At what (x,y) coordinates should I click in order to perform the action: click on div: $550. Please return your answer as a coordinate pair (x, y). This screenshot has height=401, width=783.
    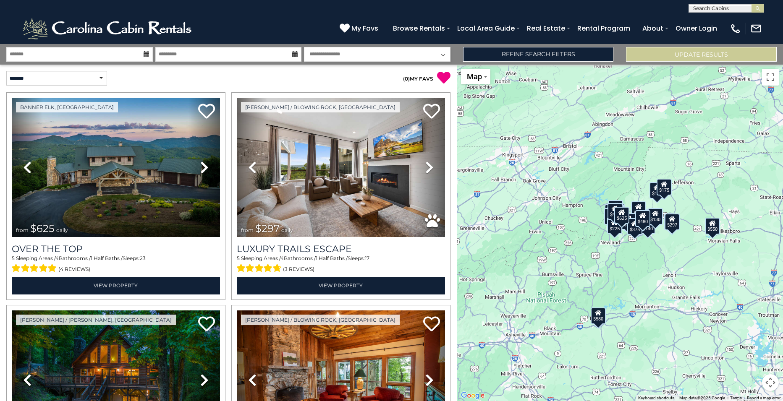
    Looking at the image, I should click on (713, 226).